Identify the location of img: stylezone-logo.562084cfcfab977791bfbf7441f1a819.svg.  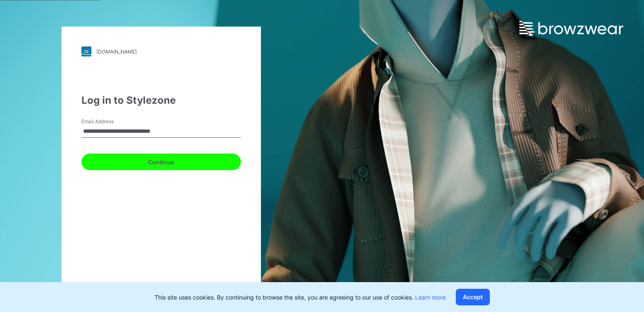
(86, 51).